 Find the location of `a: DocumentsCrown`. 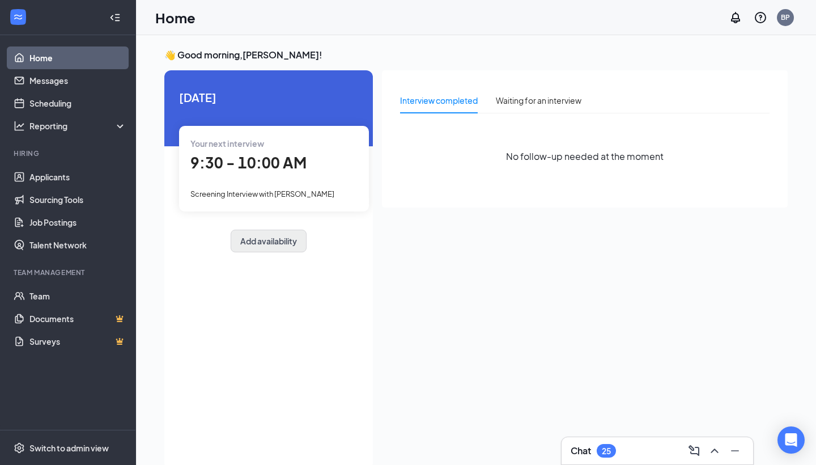

a: DocumentsCrown is located at coordinates (78, 318).